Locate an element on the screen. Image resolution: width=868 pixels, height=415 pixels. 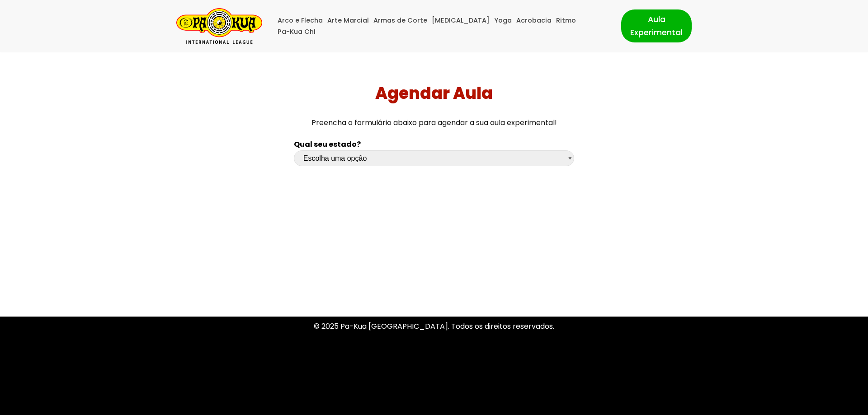
a: Política de Privacidade is located at coordinates (434, 364).